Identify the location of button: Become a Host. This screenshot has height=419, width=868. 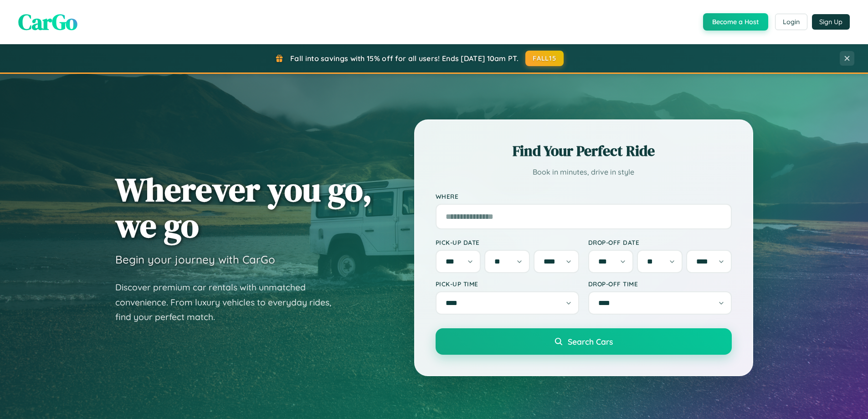
(735, 22).